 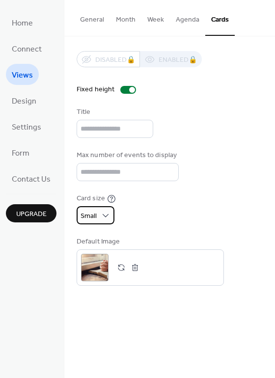 What do you see at coordinates (24, 100) in the screenshot?
I see `a: Design` at bounding box center [24, 100].